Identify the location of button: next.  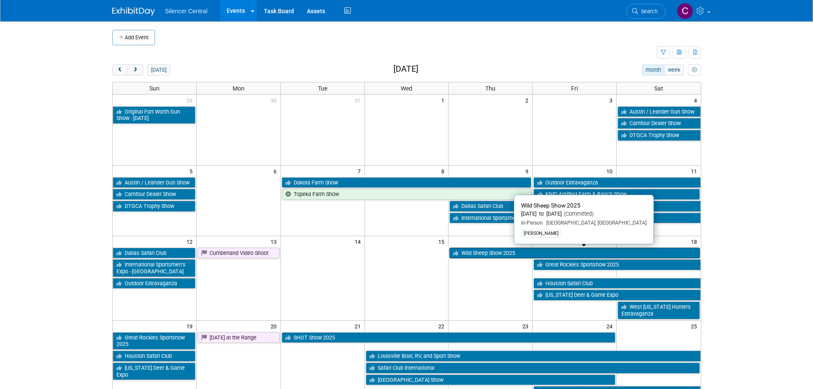
(135, 70).